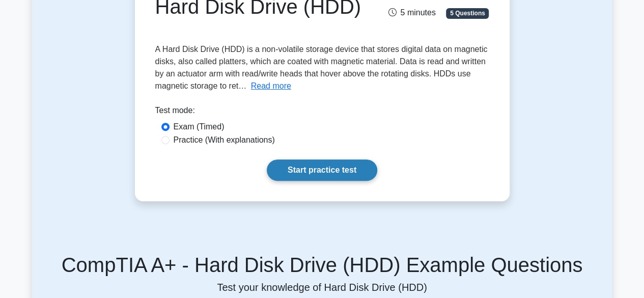 The image size is (644, 298). I want to click on button: Read more, so click(271, 86).